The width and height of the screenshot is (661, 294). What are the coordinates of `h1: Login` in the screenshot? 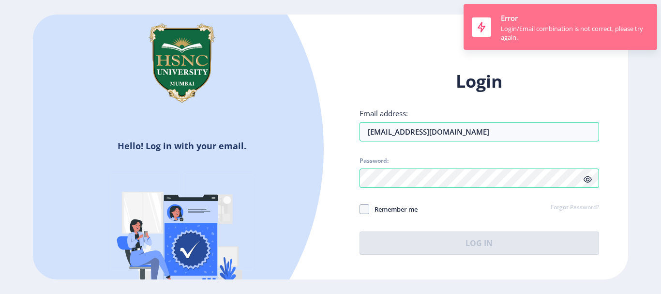 It's located at (479, 81).